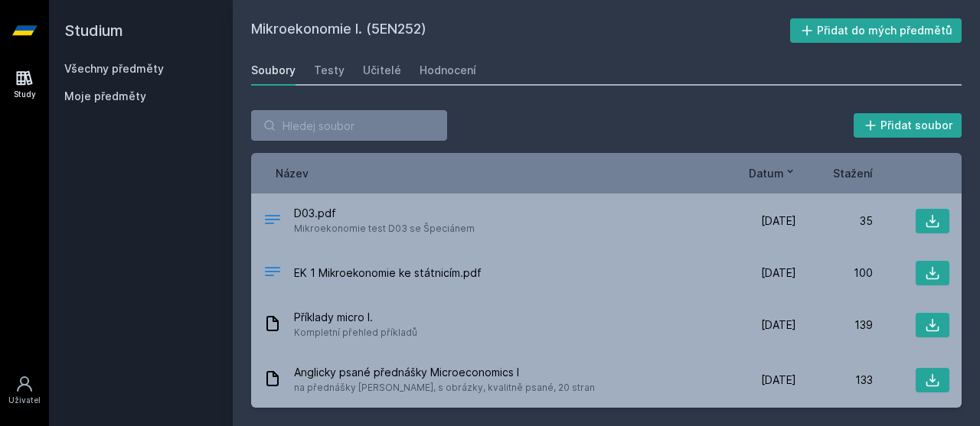  I want to click on span: Datum, so click(766, 173).